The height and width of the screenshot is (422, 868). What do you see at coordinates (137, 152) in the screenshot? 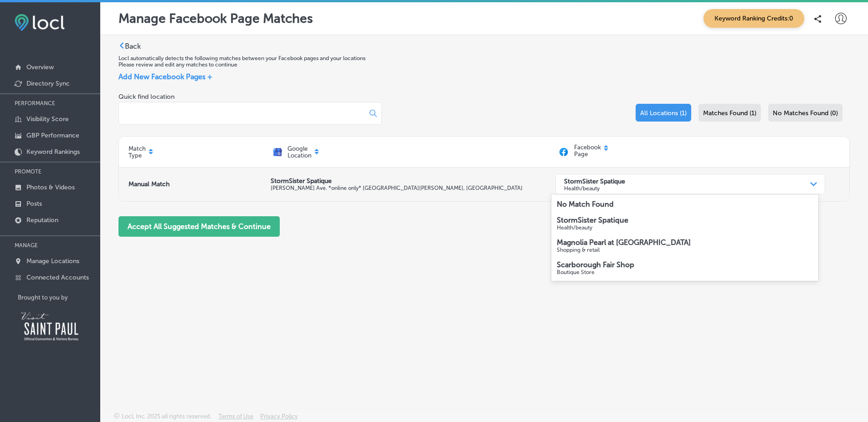
I see `p: Match Type` at bounding box center [137, 152].